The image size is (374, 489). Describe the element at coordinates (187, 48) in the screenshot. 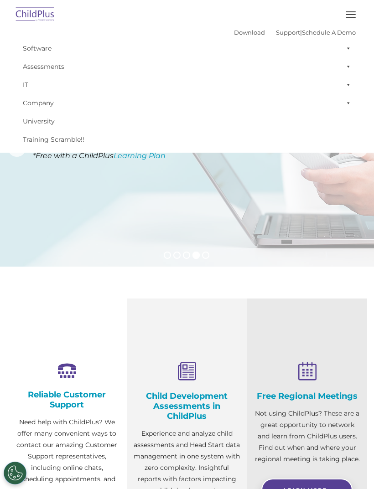

I see `a: Software` at that location.